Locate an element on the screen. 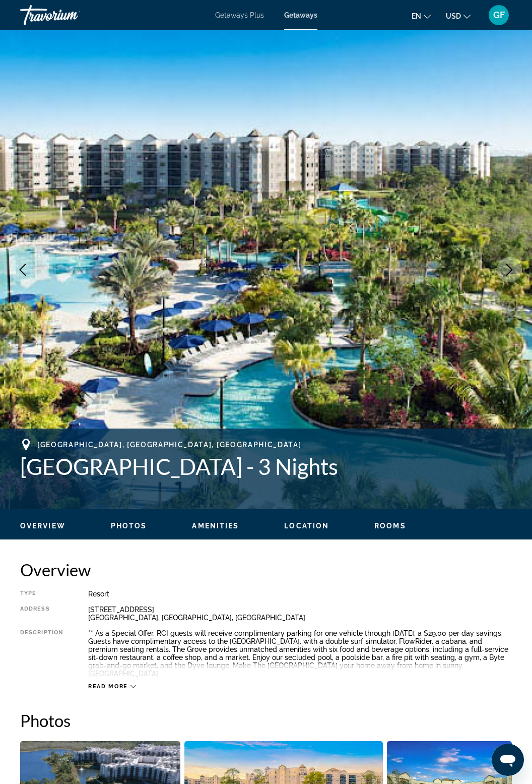 This screenshot has width=532, height=784. h2: Photos is located at coordinates (266, 720).